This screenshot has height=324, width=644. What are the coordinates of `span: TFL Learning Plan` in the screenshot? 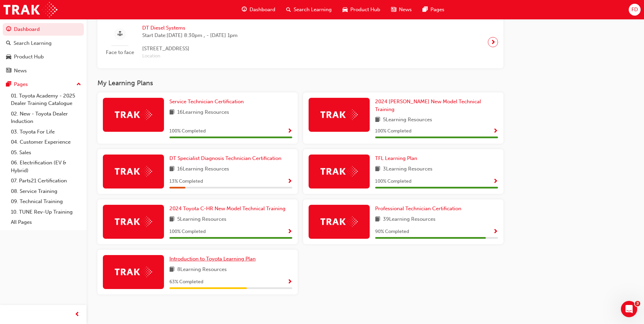 It's located at (396, 158).